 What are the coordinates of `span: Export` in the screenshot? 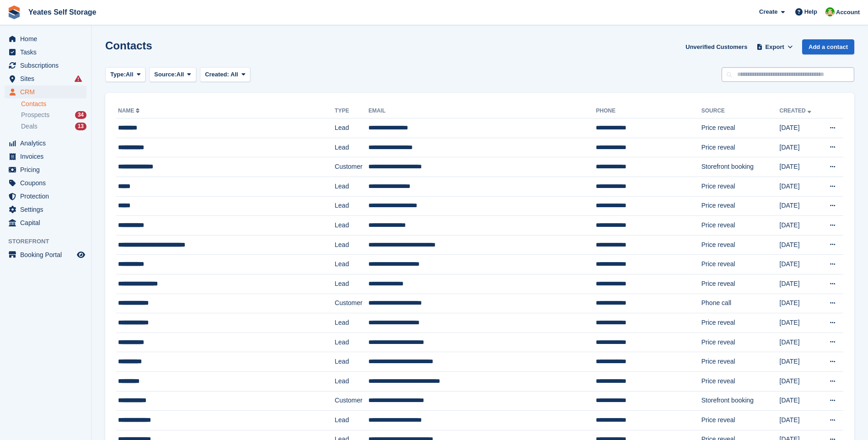 It's located at (775, 47).